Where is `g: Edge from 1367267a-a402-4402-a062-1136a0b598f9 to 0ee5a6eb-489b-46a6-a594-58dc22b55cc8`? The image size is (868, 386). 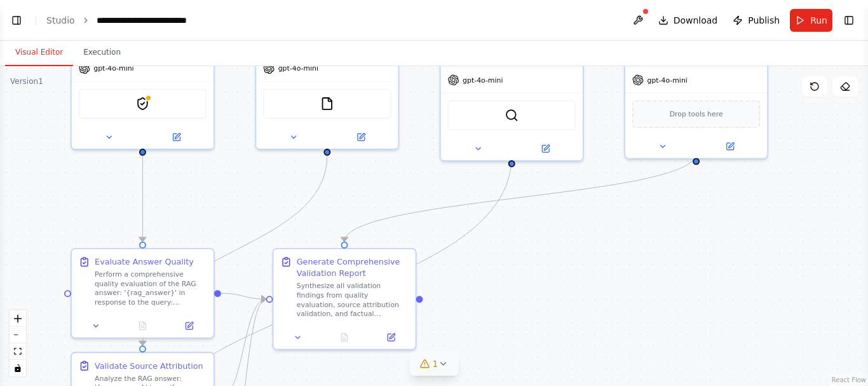
g: Edge from 1367267a-a402-4402-a062-1136a0b598f9 to 0ee5a6eb-489b-46a6-a594-58dc22b55cc8 is located at coordinates (235, 250).